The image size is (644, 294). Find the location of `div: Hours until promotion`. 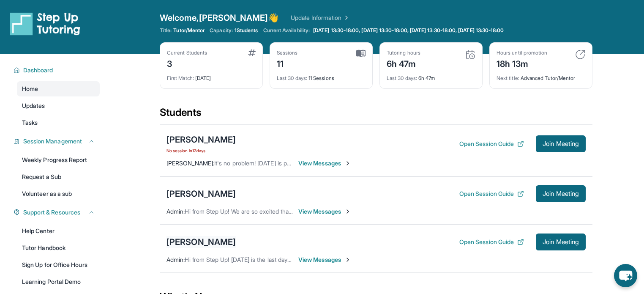

div: Hours until promotion is located at coordinates (522, 53).